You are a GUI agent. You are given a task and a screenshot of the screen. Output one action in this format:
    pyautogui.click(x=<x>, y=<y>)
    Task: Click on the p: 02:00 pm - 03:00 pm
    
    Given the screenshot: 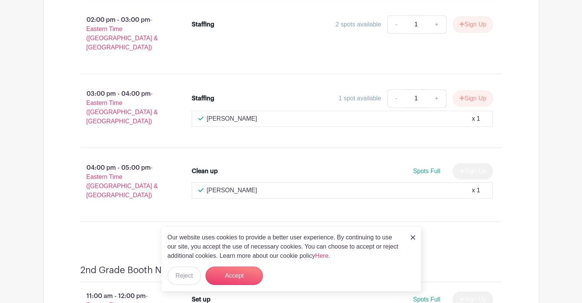 What is the action you would take?
    pyautogui.click(x=124, y=34)
    